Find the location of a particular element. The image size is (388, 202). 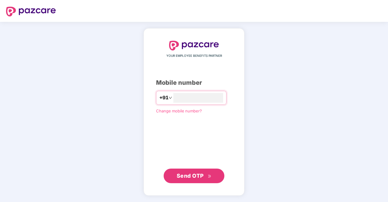

span: double-right is located at coordinates (209, 176).